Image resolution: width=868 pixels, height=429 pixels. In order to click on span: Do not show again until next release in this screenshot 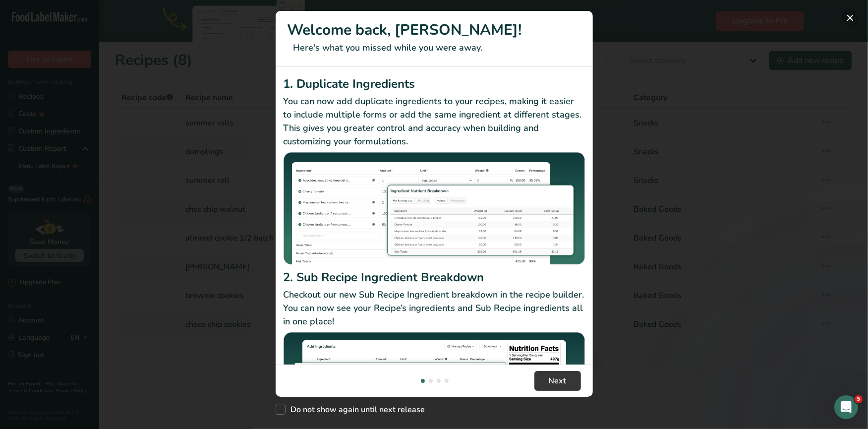, I will do `click(356, 409)`.